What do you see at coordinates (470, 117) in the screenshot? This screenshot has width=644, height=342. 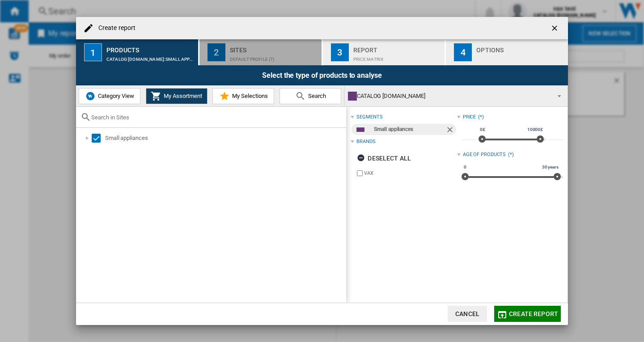 I see `div: Price` at bounding box center [470, 117].